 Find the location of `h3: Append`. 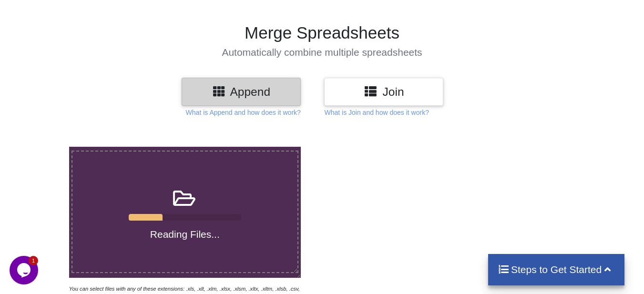

h3: Append is located at coordinates (241, 92).